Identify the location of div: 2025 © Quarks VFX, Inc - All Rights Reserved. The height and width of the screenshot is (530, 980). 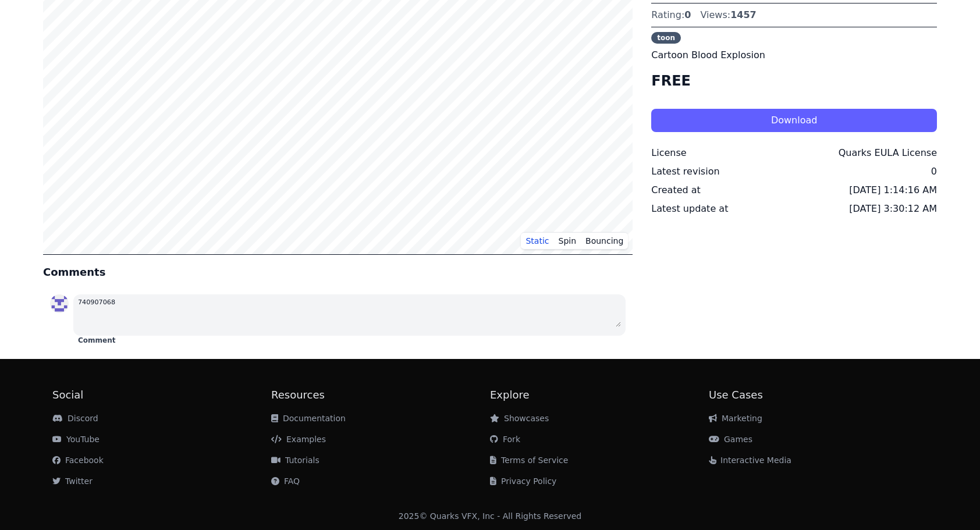
(490, 516).